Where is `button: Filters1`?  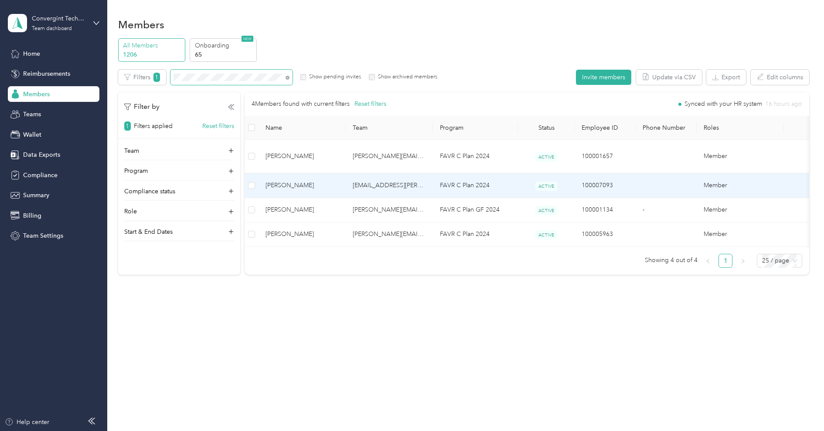 button: Filters1 is located at coordinates (142, 77).